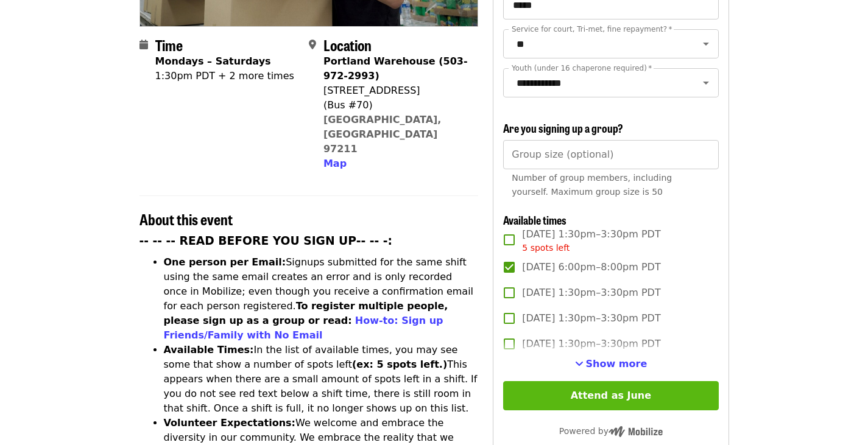 The width and height of the screenshot is (868, 445). I want to click on label: Service for court, Tri-met, fine repayment?, so click(592, 30).